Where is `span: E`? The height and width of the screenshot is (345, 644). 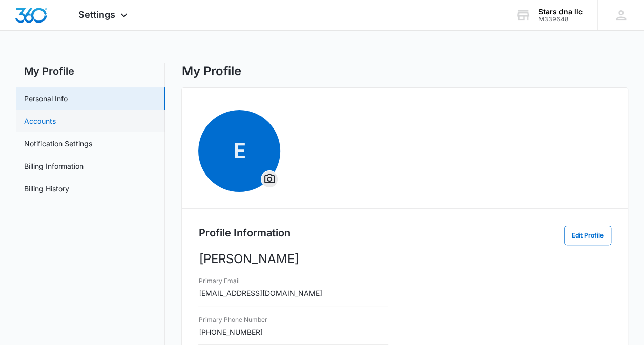 span: E is located at coordinates (239, 151).